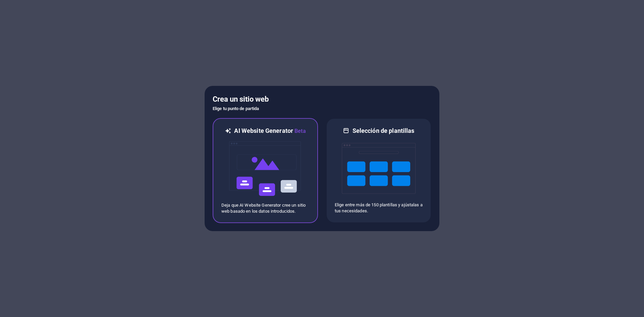 This screenshot has width=644, height=317. I want to click on h5: Crea un sitio web, so click(322, 99).